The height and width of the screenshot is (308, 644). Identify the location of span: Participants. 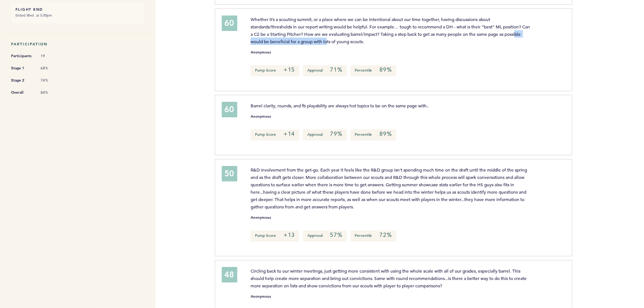
(22, 56).